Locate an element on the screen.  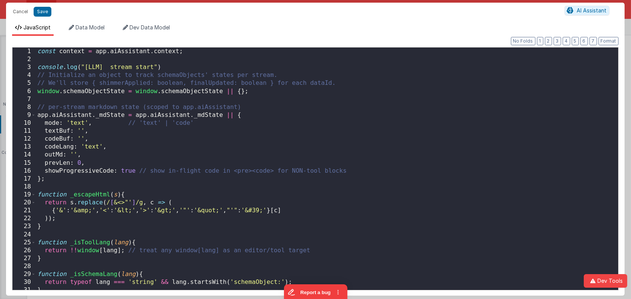
div: 30 is located at coordinates (24, 282).